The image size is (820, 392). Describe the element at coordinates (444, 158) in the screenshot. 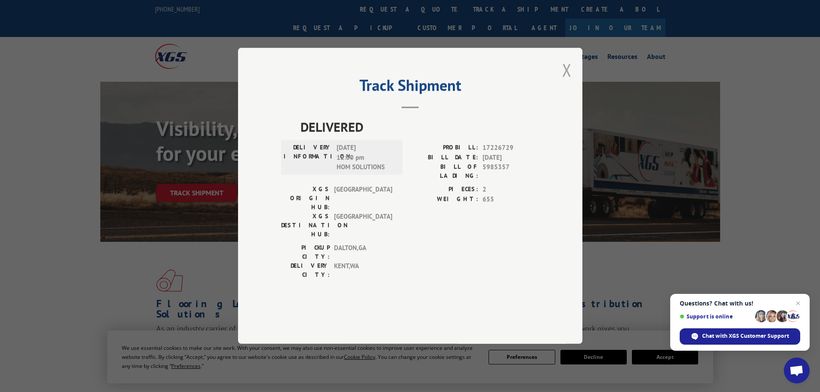

I see `label: BILL DATE:` at that location.